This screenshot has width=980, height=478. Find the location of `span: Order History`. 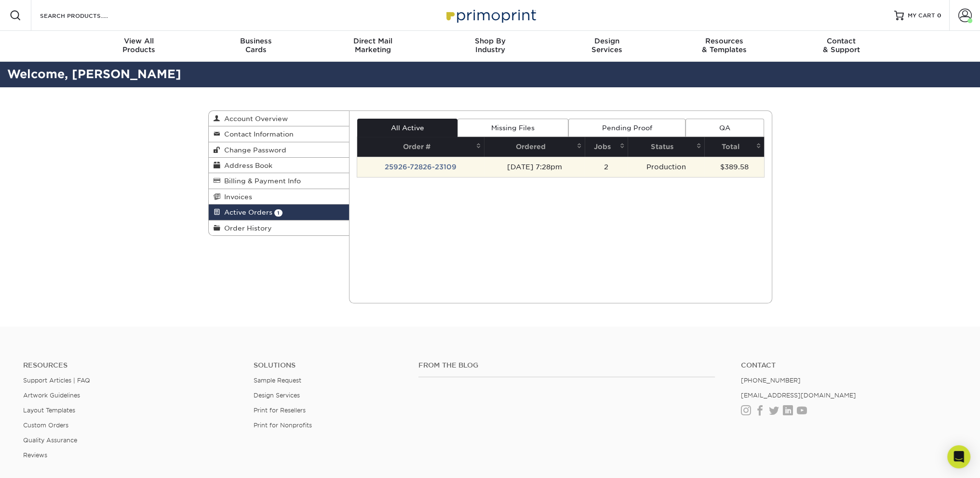

span: Order History is located at coordinates (246, 228).